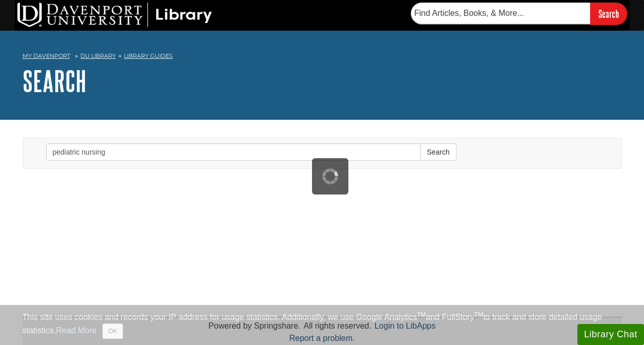 This screenshot has height=345, width=644. Describe the element at coordinates (234, 152) in the screenshot. I see `input: Enter Search Words` at that location.